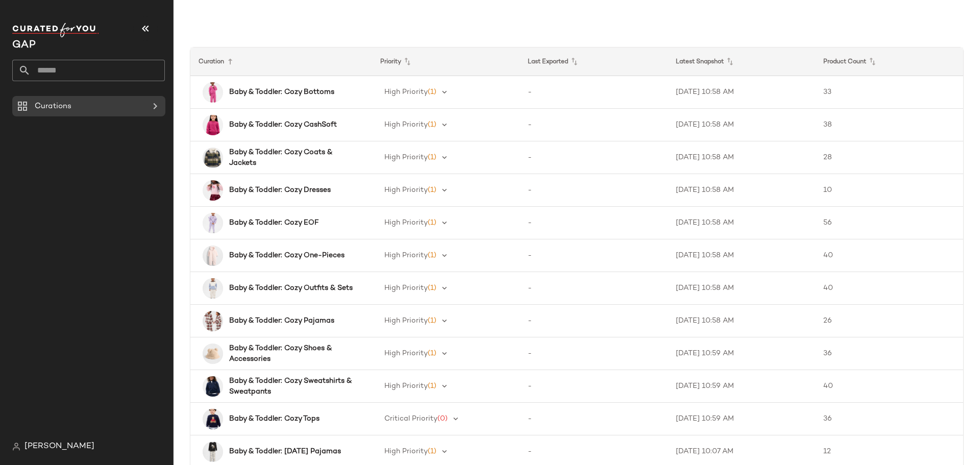 The image size is (980, 465). Describe the element at coordinates (213, 191) in the screenshot. I see `img: cn60331806.jpg` at that location.